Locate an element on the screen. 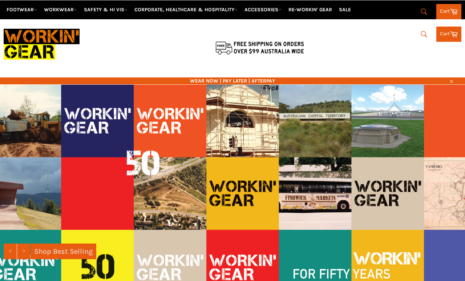  a: WORKWEAR is located at coordinates (60, 9).